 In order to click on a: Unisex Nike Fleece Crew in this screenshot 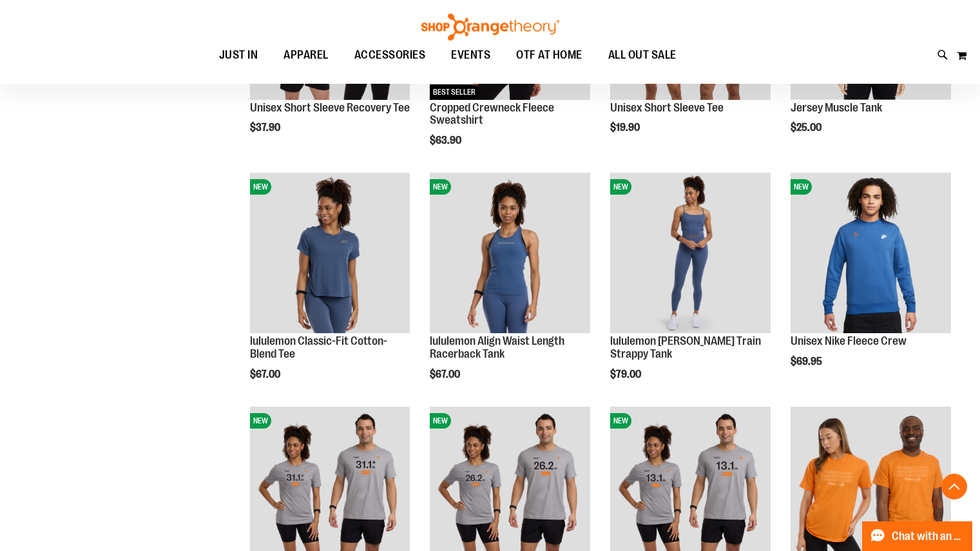, I will do `click(849, 341)`.